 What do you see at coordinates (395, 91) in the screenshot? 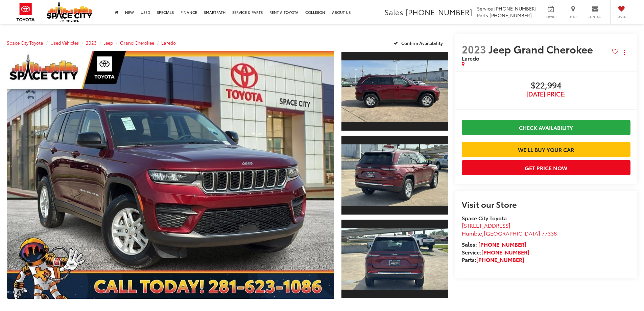
I see `a: Expand Photo 1` at bounding box center [395, 91].